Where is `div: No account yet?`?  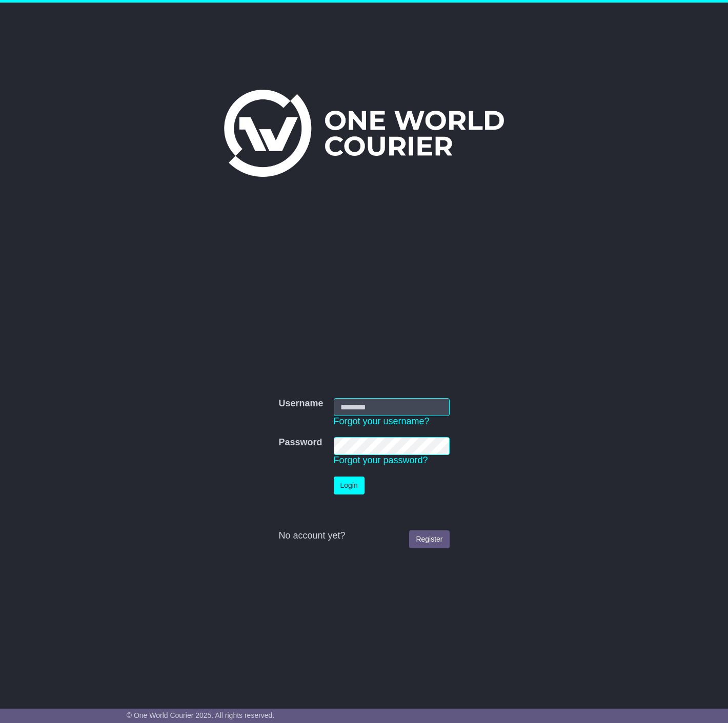
div: No account yet? is located at coordinates (364, 536).